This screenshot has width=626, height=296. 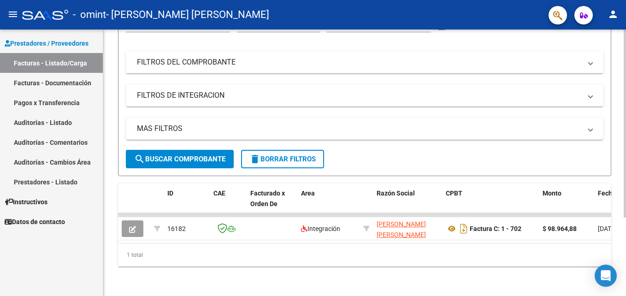 What do you see at coordinates (613, 14) in the screenshot?
I see `mat-icon: person` at bounding box center [613, 14].